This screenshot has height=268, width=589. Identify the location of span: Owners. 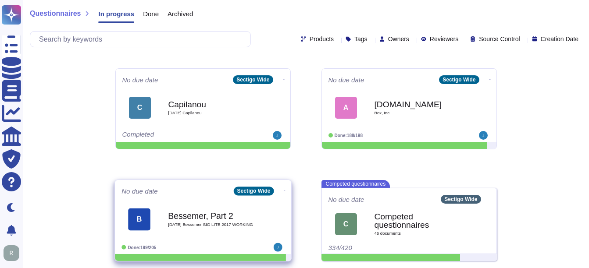
(399, 39).